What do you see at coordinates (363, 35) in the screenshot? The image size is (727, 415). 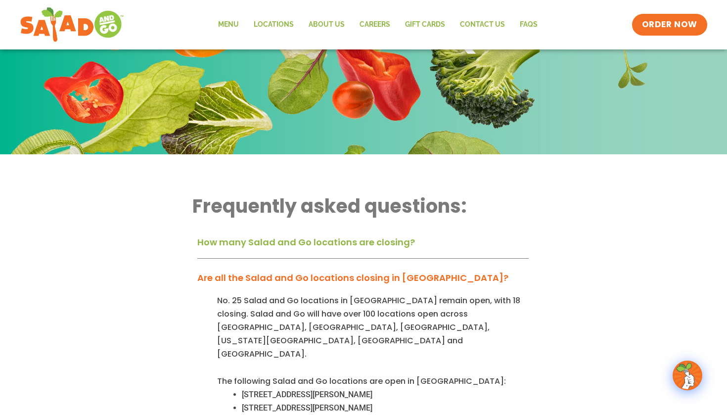 I see `h1: Closure FAQs` at bounding box center [363, 35].